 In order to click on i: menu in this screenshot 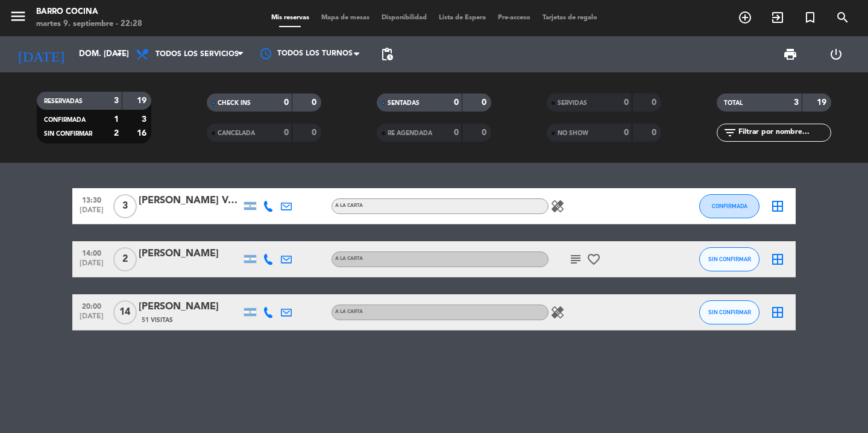, I will do `click(18, 16)`.